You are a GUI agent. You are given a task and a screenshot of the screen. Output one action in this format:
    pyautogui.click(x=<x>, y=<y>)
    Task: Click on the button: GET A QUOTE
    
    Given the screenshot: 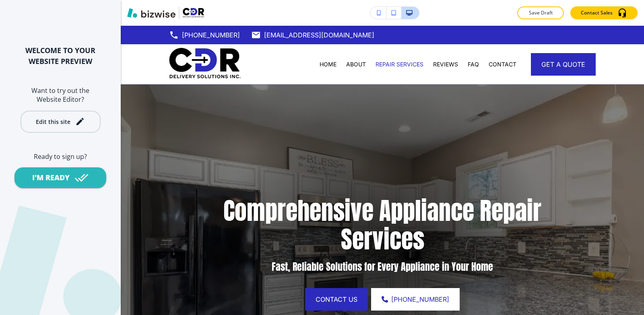 What is the action you would take?
    pyautogui.click(x=563, y=64)
    